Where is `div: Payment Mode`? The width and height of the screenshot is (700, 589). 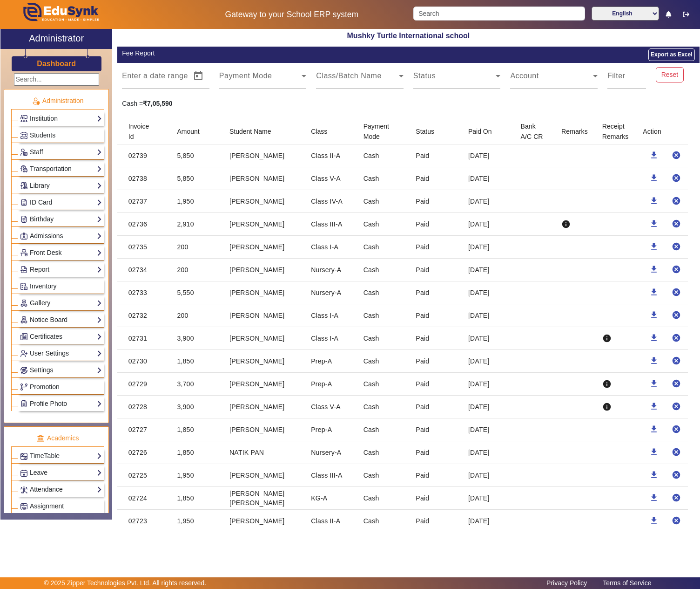 div: Payment Mode is located at coordinates (379, 131).